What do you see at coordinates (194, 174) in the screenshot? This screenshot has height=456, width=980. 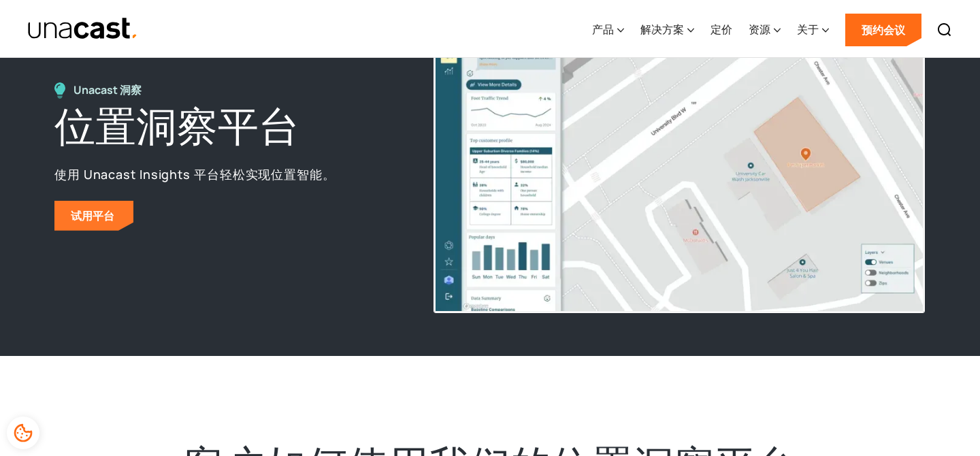 I see `font: 使用 Unacast Insights 平台轻松实现位置智能。` at bounding box center [194, 174].